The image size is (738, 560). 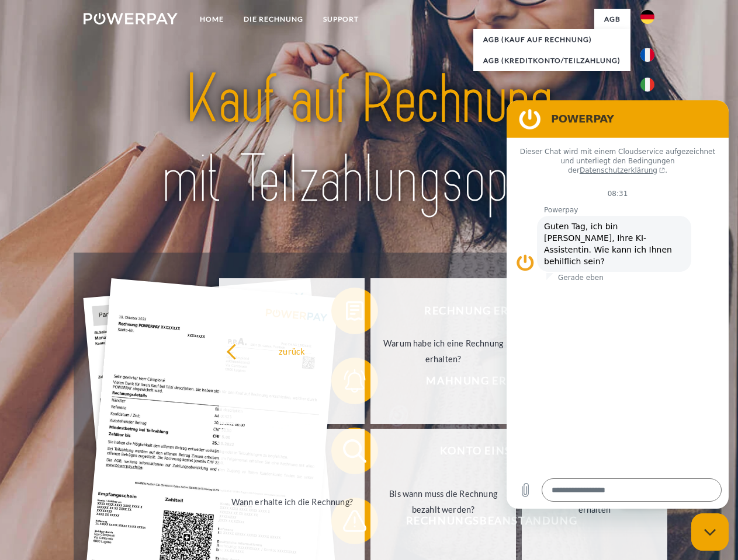 I want to click on div: zurück, so click(x=291, y=351).